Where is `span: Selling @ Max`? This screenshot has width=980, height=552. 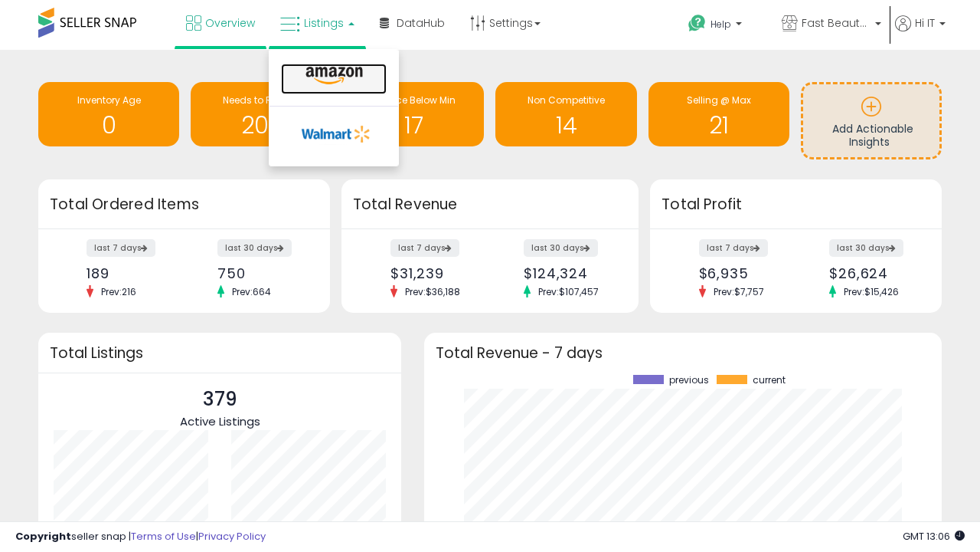
span: Selling @ Max is located at coordinates (719, 99).